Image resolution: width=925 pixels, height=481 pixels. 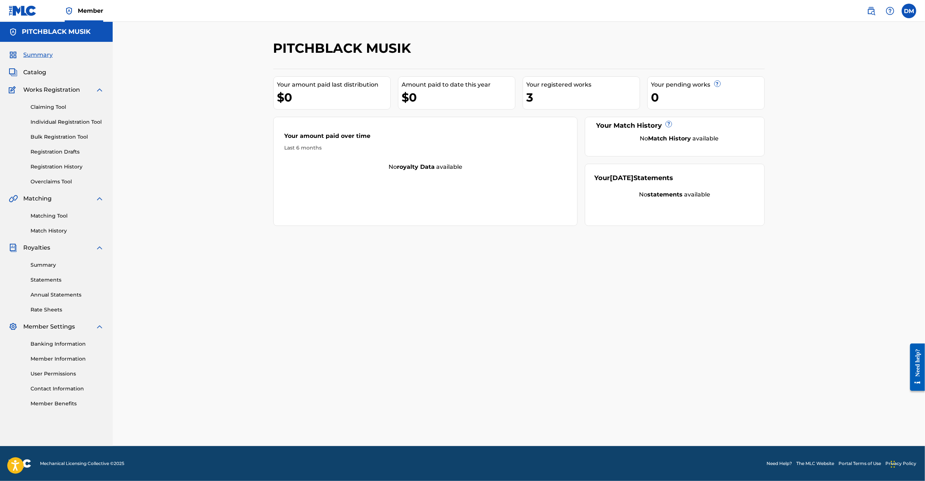 I want to click on a: Claiming Tool, so click(x=67, y=107).